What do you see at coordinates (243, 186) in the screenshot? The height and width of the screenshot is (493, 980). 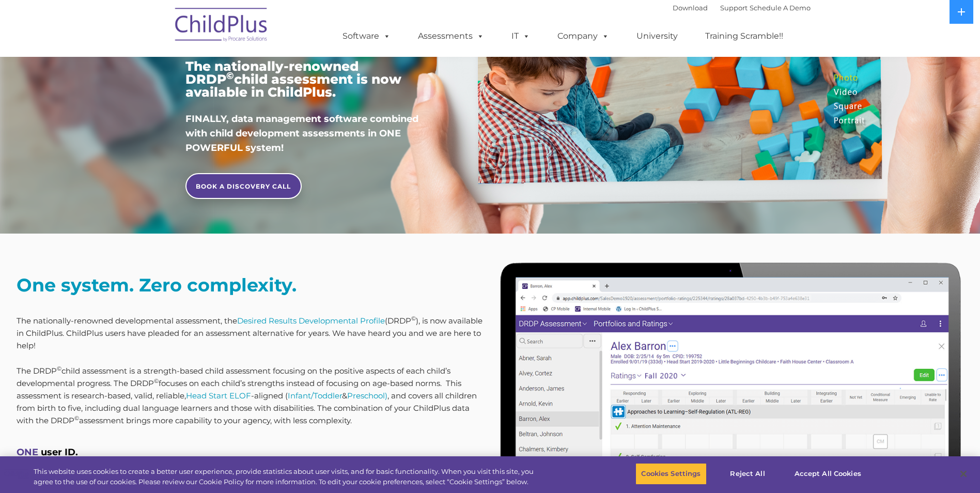 I see `a: BOOK A DISCOVERY CALL` at bounding box center [243, 186].